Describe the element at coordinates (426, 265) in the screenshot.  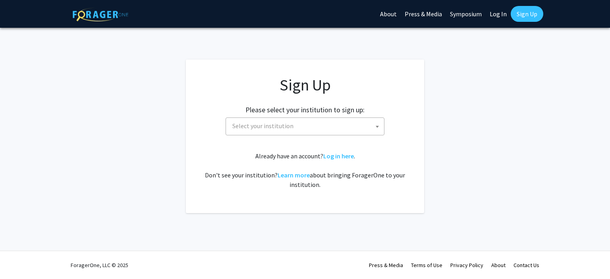
I see `a: Terms of Use` at that location.